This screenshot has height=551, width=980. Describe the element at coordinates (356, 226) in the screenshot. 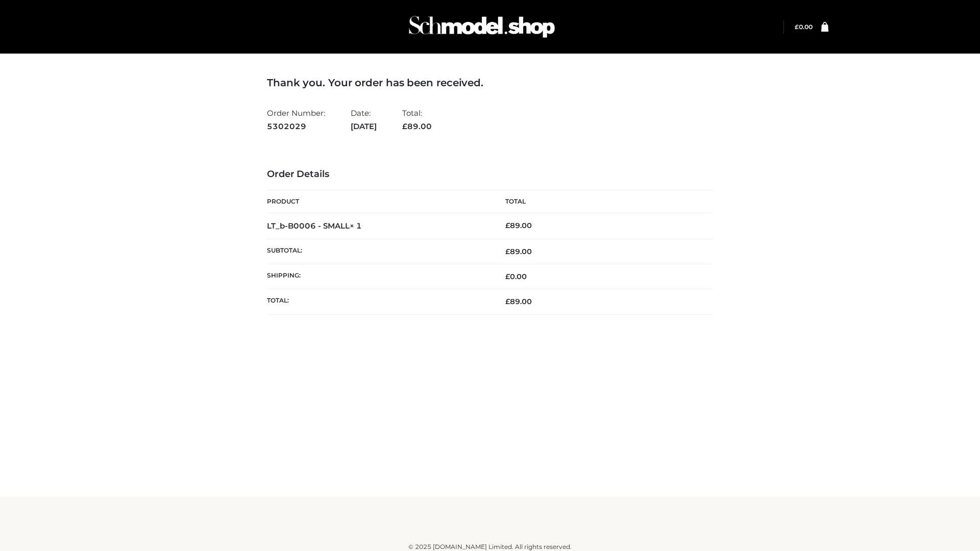

I see `strong: × 1` at that location.